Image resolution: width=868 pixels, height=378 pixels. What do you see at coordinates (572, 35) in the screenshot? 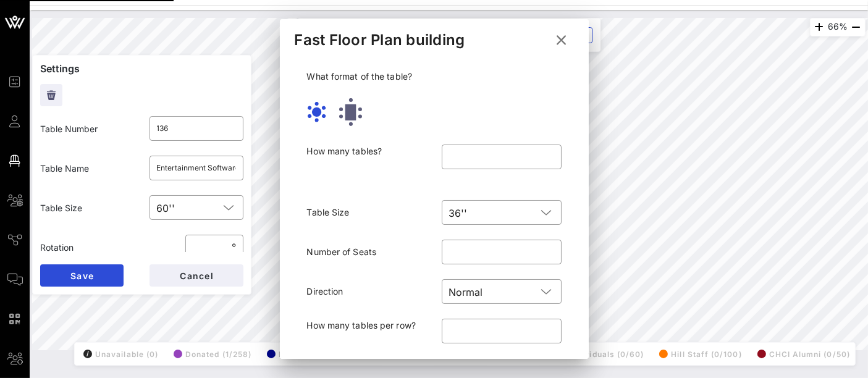
I see `button: Exit` at bounding box center [572, 35].